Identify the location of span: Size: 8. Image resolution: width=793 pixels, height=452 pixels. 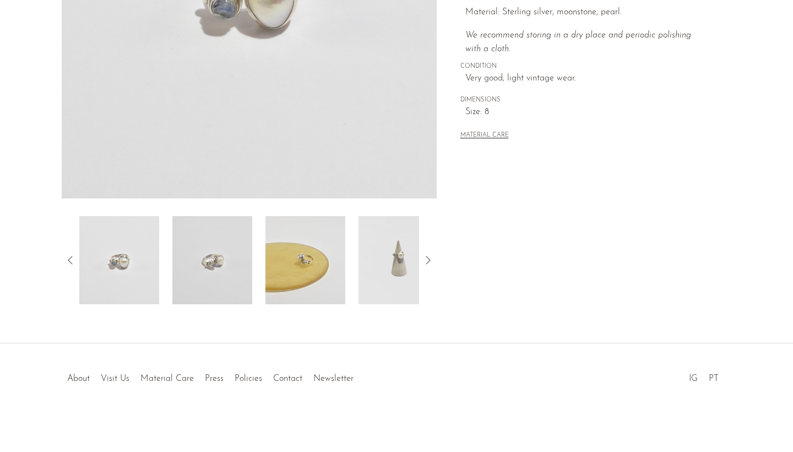
(587, 112).